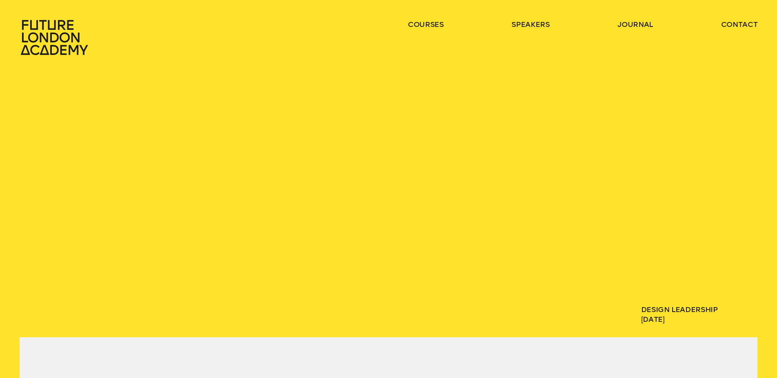 The width and height of the screenshot is (777, 378). What do you see at coordinates (679, 310) in the screenshot?
I see `a: Design Leadership` at bounding box center [679, 310].